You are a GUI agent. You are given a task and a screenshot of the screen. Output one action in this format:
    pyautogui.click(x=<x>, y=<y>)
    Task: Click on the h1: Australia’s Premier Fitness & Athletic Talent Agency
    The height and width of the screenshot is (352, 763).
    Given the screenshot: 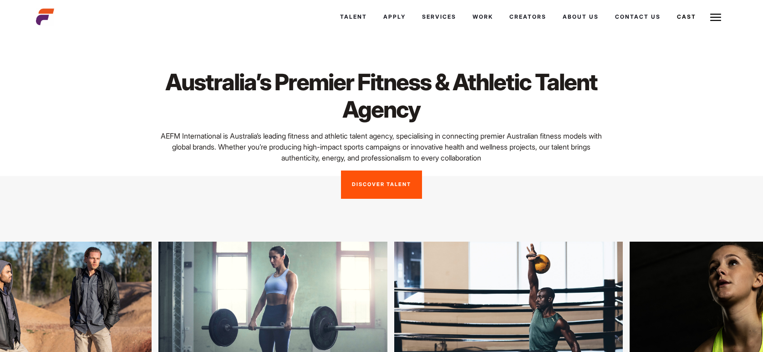 What is the action you would take?
    pyautogui.click(x=382, y=96)
    